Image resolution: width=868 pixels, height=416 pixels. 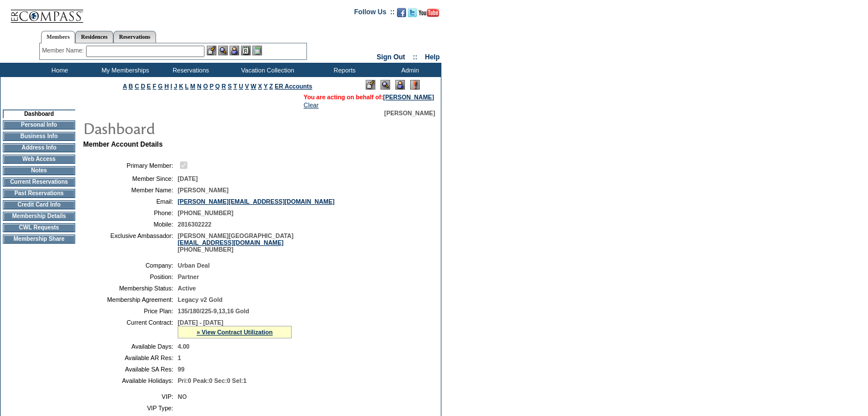 I want to click on b: Member Account Details, so click(x=123, y=144).